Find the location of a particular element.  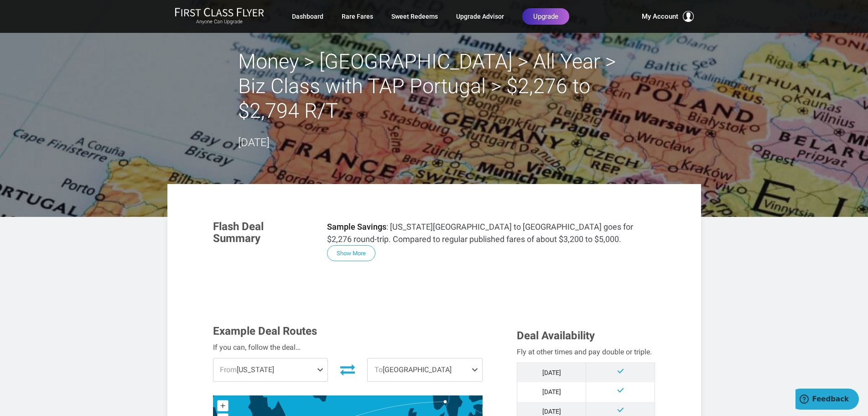

span: Deal Availability is located at coordinates (555, 335).